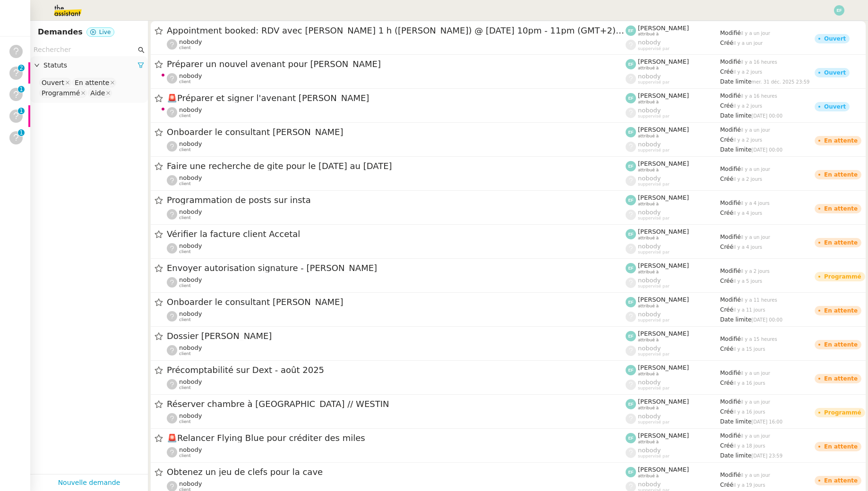 Image resolution: width=868 pixels, height=491 pixels. I want to click on span: Modifié, so click(731, 203).